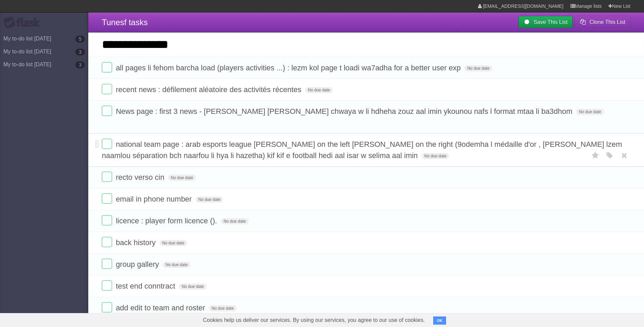 The height and width of the screenshot is (327, 644). I want to click on span: all pages li fehom barcha load (players activities ...) : lezm kol page t loadi wa7adha for a bet..., so click(289, 67).